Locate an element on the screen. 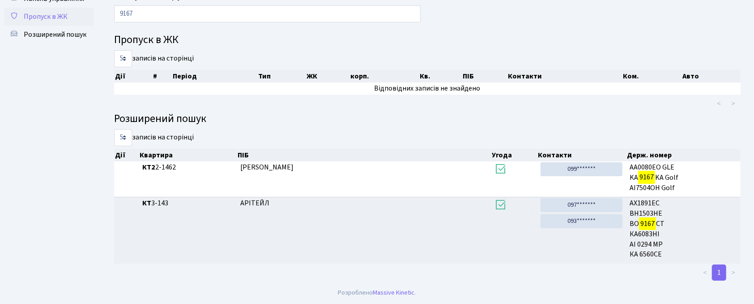 Image resolution: width=754 pixels, height=304 pixels. span: Пропуск в ЖК is located at coordinates (46, 17).